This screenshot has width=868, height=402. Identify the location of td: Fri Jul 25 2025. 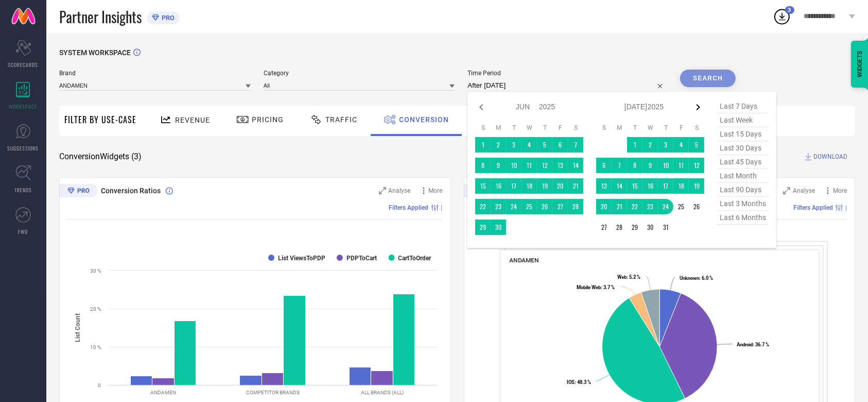
(681, 207).